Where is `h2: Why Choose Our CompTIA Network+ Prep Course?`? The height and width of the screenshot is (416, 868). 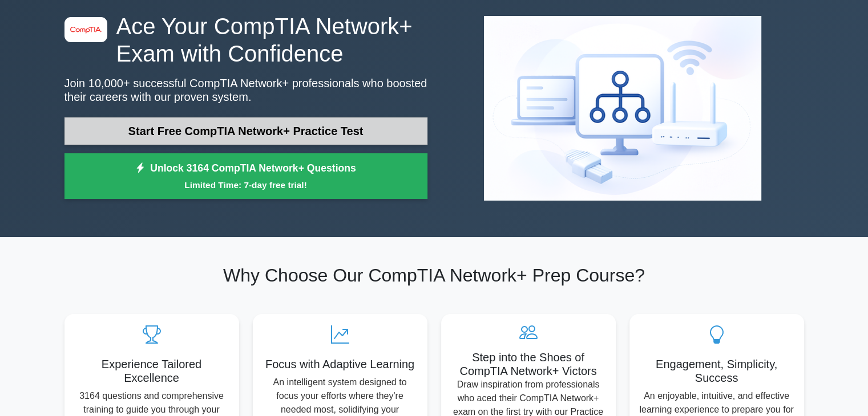 h2: Why Choose Our CompTIA Network+ Prep Course? is located at coordinates (434, 275).